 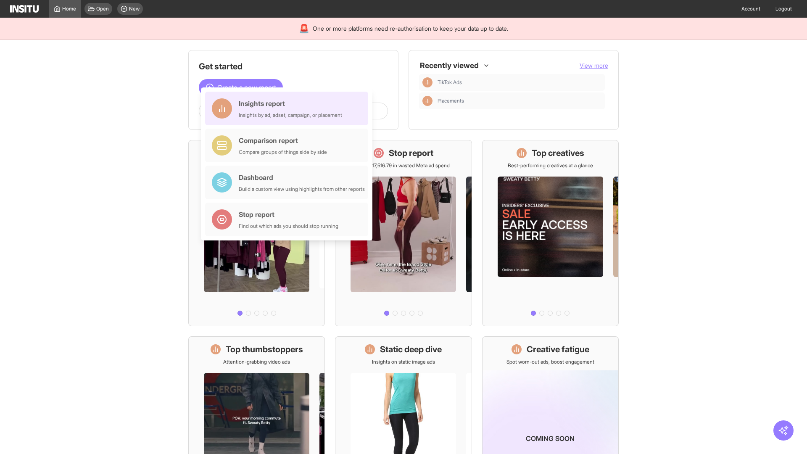 What do you see at coordinates (302, 177) in the screenshot?
I see `div: Dashboard` at bounding box center [302, 177].